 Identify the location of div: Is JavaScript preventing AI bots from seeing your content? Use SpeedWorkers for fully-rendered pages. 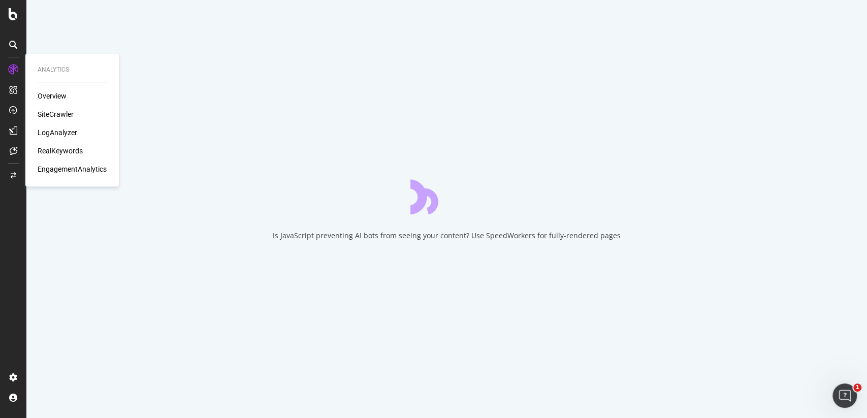
(446, 236).